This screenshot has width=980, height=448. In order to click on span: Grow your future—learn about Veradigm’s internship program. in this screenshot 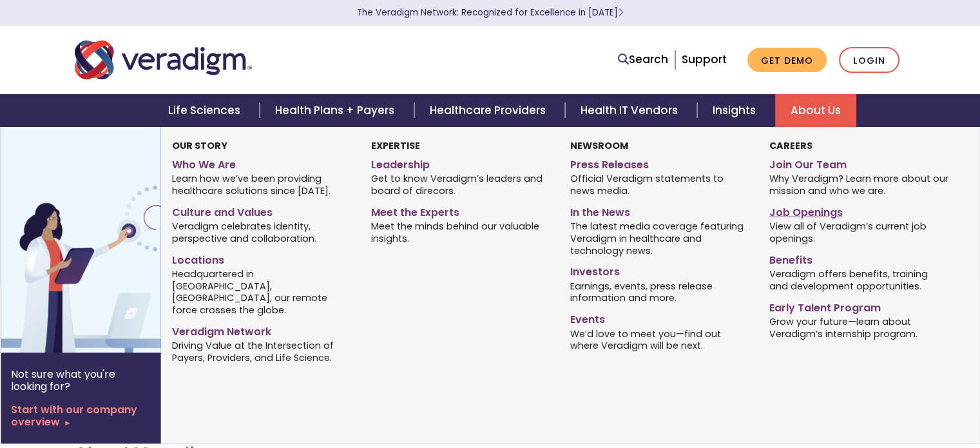, I will do `click(858, 327)`.